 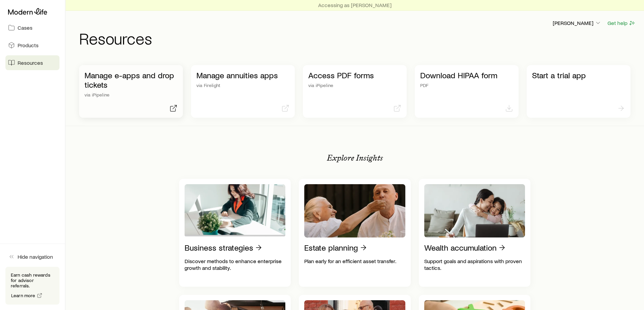 I want to click on p: Wealth accumulation, so click(x=460, y=247).